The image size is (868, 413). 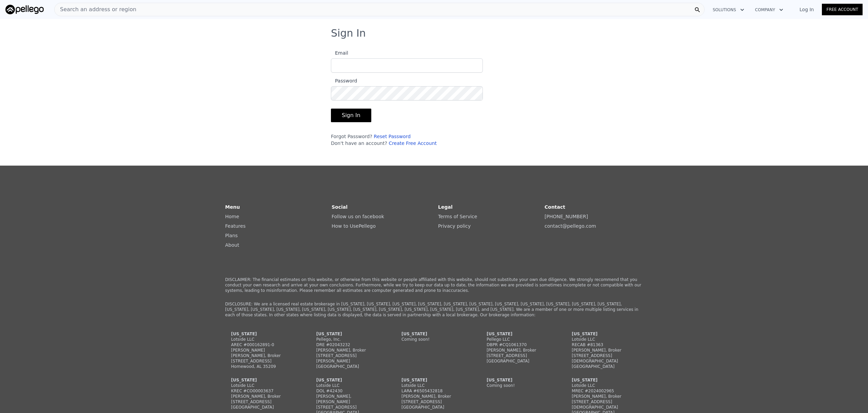 What do you see at coordinates (807, 9) in the screenshot?
I see `a: Log In` at bounding box center [807, 9].